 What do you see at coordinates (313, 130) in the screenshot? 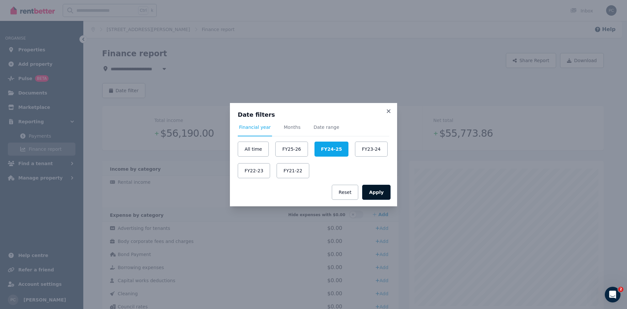
I see `nav: Tabs` at bounding box center [313, 130].